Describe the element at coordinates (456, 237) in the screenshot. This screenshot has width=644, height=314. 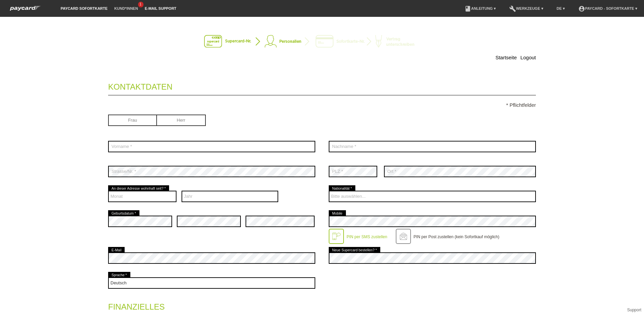
I see `label: PIN per Post zustellen (kein Sofortkauf möglich)` at that location.